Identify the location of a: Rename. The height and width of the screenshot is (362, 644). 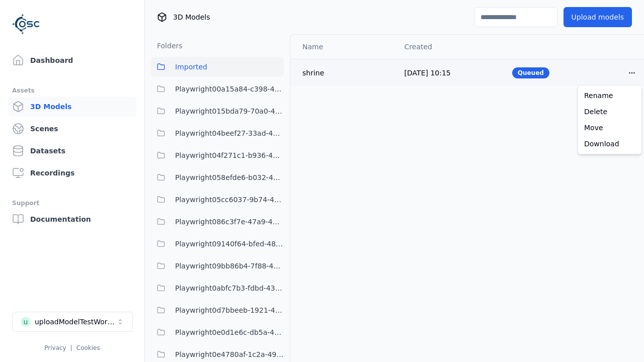
(609, 95).